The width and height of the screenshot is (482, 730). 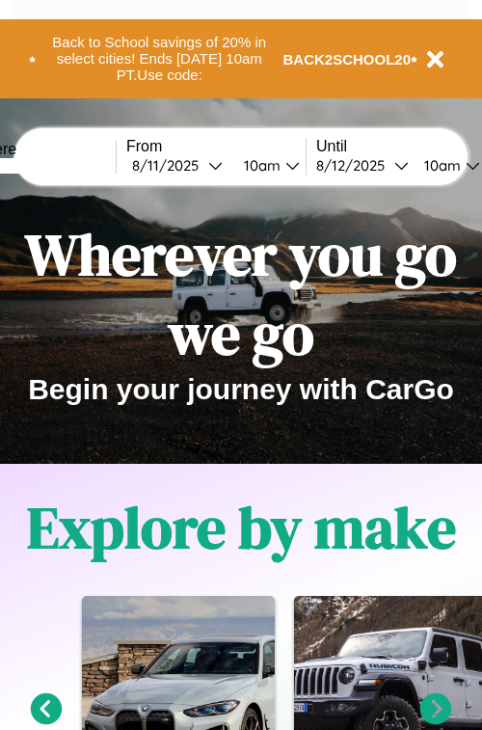 I want to click on button: 8/11/2025, so click(x=177, y=165).